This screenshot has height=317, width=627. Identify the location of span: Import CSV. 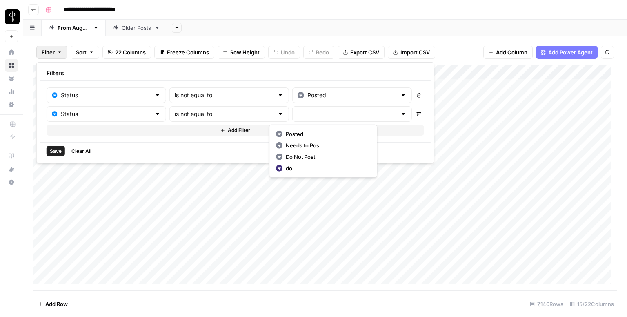
(415, 52).